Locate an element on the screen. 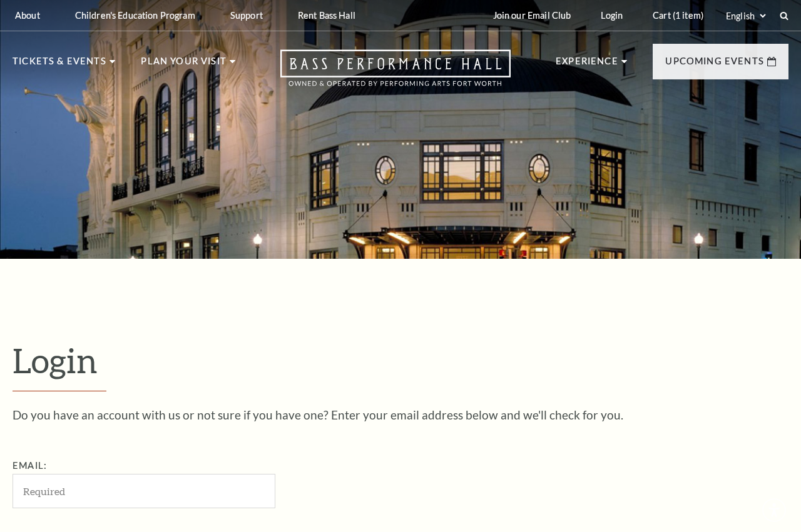 This screenshot has height=532, width=801. p: Support is located at coordinates (246, 15).